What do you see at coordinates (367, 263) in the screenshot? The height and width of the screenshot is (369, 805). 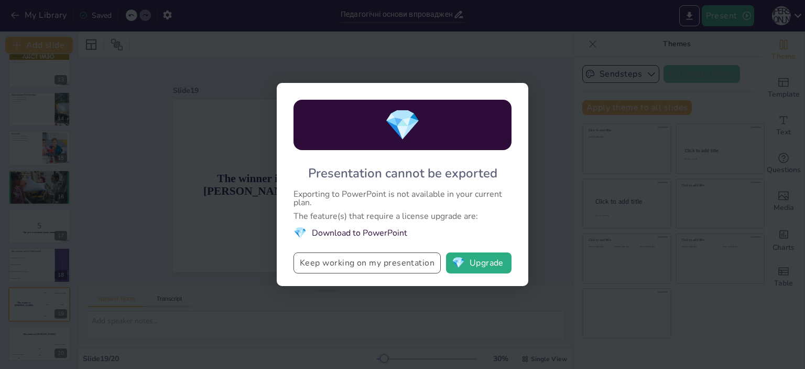 I see `button: Keep working on my presentation` at bounding box center [367, 263].